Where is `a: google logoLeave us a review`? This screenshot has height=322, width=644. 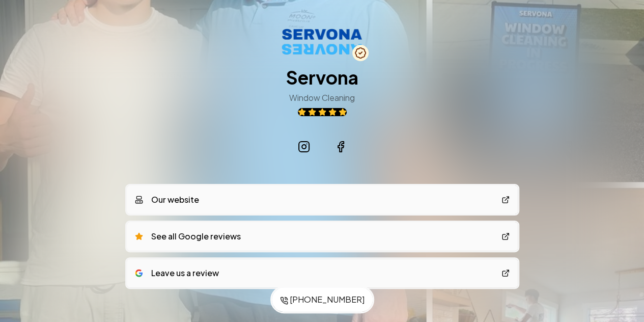 a: google logoLeave us a review is located at coordinates (322, 273).